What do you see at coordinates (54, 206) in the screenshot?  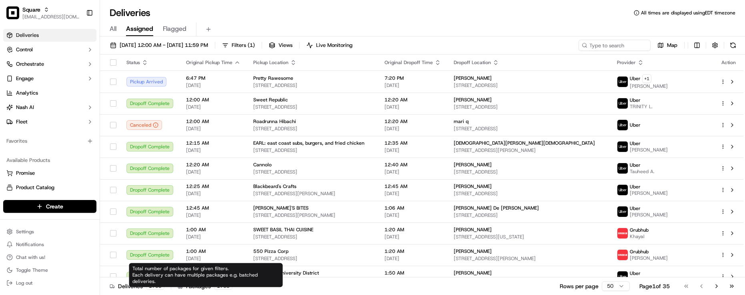 I see `span: Create` at bounding box center [54, 206].